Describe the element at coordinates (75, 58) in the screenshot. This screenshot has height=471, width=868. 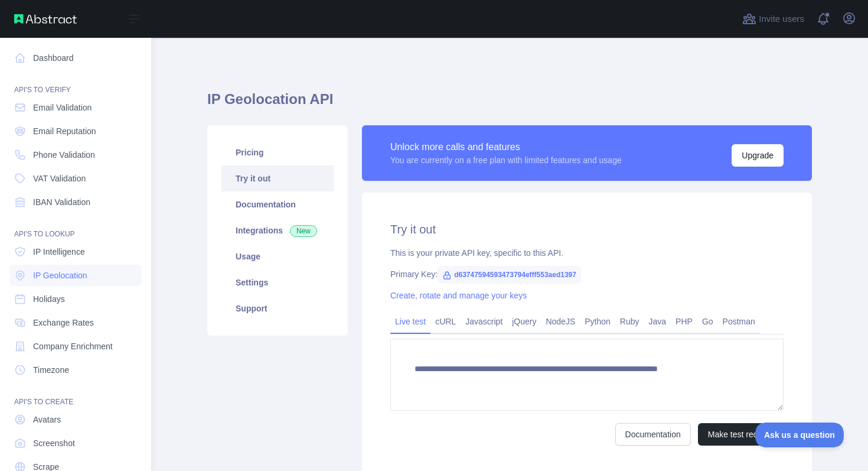
I see `a: Dashboard` at that location.